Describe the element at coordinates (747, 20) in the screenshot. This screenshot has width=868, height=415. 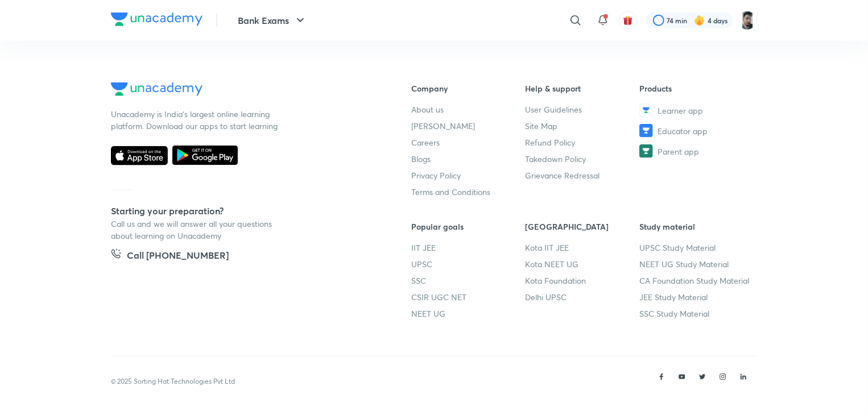
I see `img: Snehasish Das` at that location.